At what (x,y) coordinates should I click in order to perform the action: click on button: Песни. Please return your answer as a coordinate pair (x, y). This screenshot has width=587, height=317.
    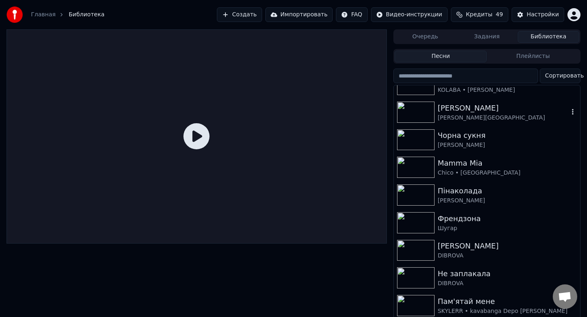
    Looking at the image, I should click on (441, 56).